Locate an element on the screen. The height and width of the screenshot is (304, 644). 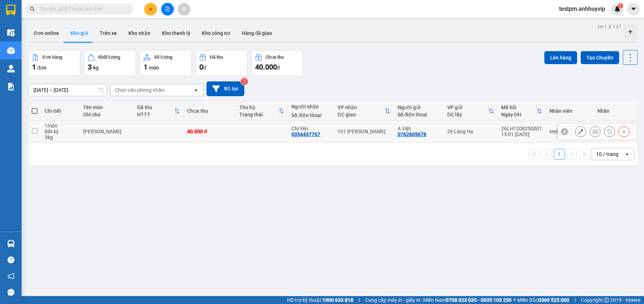
div: Tên món is located at coordinates (107, 108).